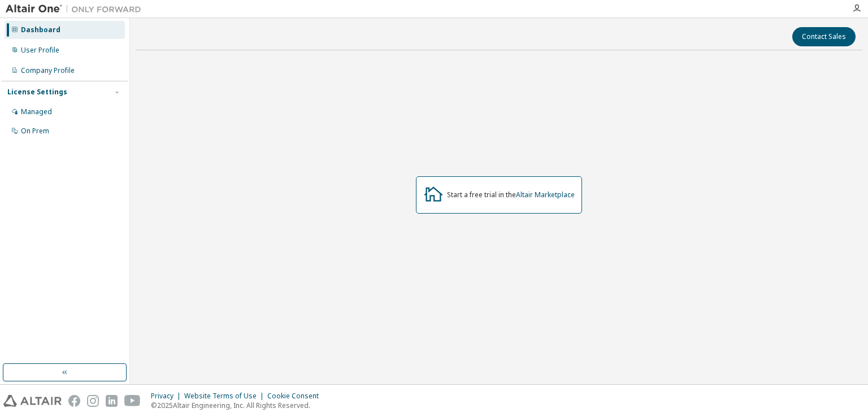 The width and height of the screenshot is (868, 417). Describe the element at coordinates (238, 406) in the screenshot. I see `p: © 2025 Altair Engineering, Inc. All Rights Reserved.` at that location.